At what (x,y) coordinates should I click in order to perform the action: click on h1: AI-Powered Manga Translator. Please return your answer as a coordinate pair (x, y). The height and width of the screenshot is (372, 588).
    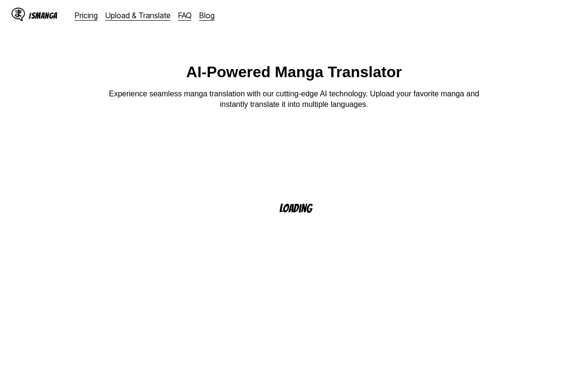
    Looking at the image, I should click on (294, 72).